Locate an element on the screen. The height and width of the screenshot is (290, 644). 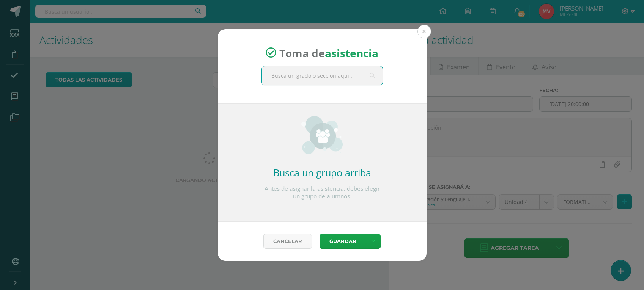
span: Toma de is located at coordinates (329, 53).